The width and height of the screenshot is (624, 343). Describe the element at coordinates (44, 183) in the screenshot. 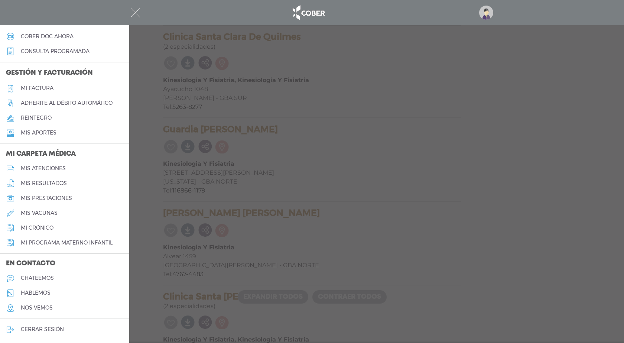

I see `h5: mis resultados` at that location.